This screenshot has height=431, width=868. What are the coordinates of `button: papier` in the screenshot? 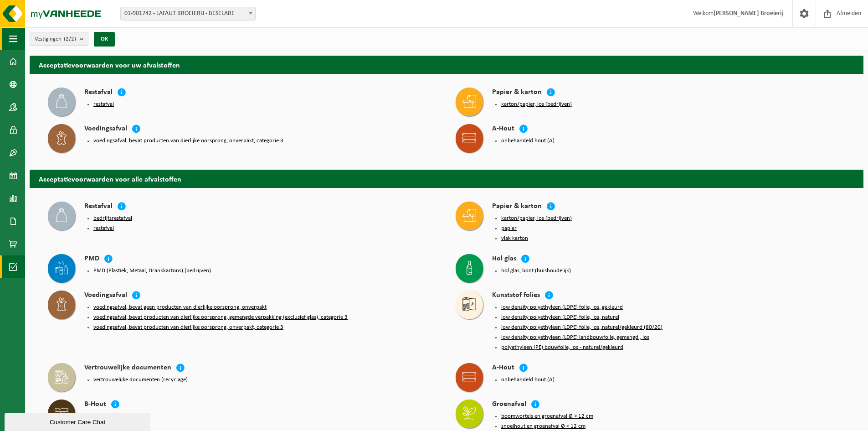 It's located at (509, 228).